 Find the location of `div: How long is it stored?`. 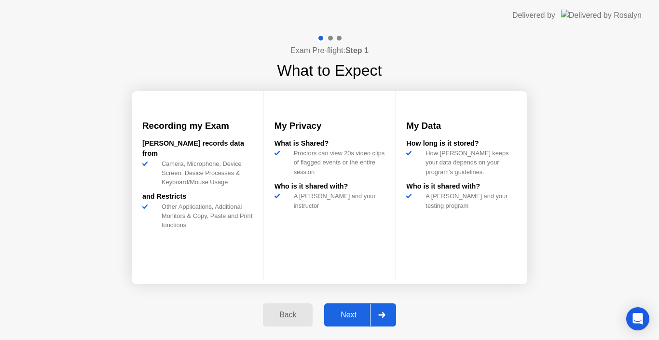

div: How long is it stored? is located at coordinates (461, 144).